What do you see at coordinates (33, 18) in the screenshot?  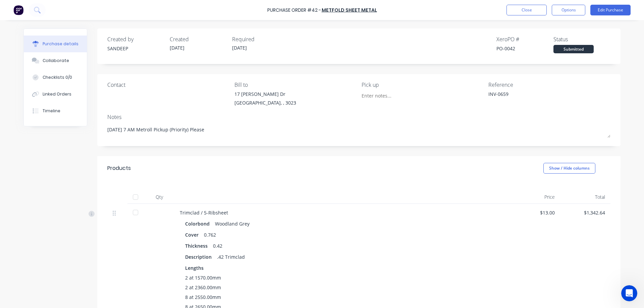 I see `img: logo` at bounding box center [33, 18].